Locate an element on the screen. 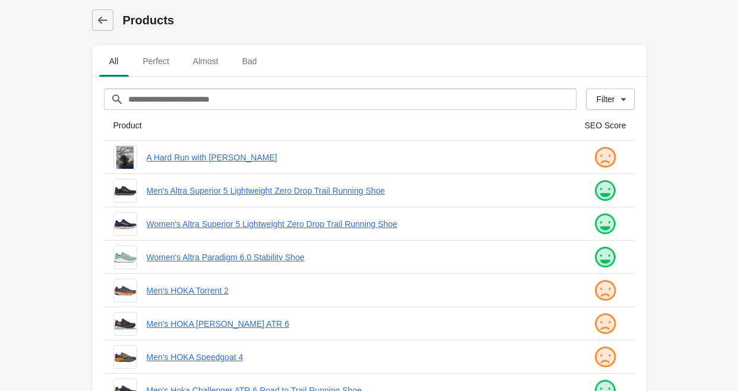 The width and height of the screenshot is (738, 391). span: Bad is located at coordinates (249, 61).